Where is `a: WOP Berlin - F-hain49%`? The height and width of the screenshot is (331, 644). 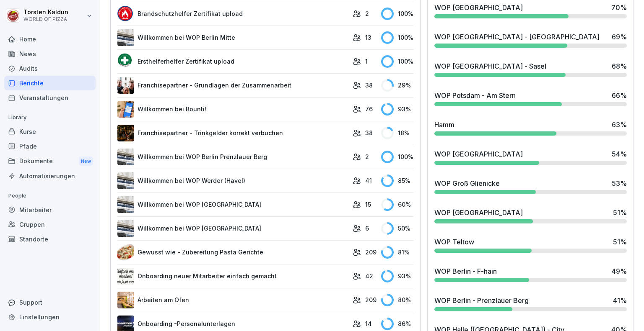
a: WOP Berlin - F-hain49% is located at coordinates (530, 275).